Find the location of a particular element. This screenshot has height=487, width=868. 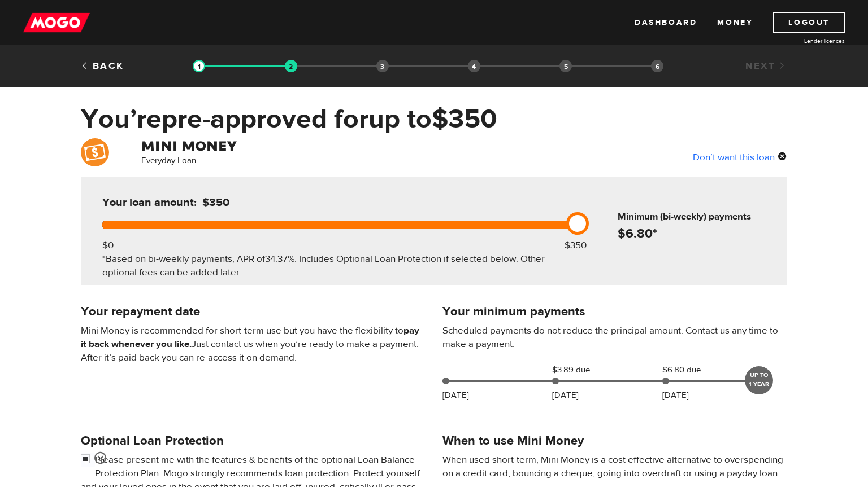

p: When used short-term, Mini Money is a cost effective alternative to overspending on a credit card... is located at coordinates (615, 466).